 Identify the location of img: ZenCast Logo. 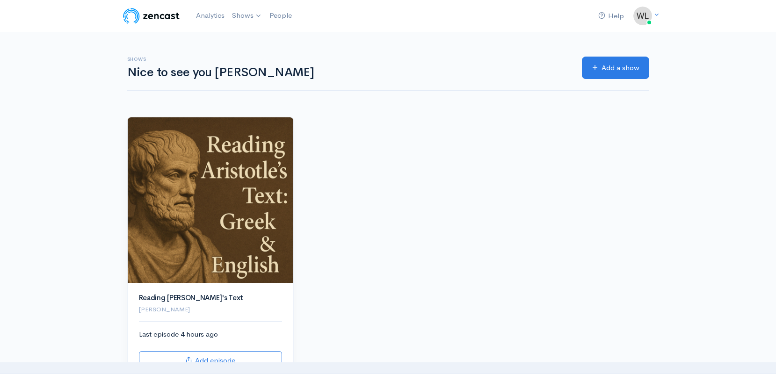
(151, 16).